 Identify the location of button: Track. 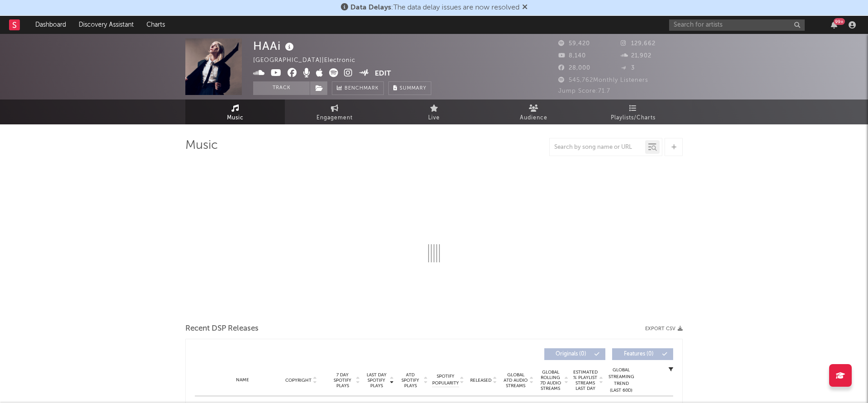
(281, 89).